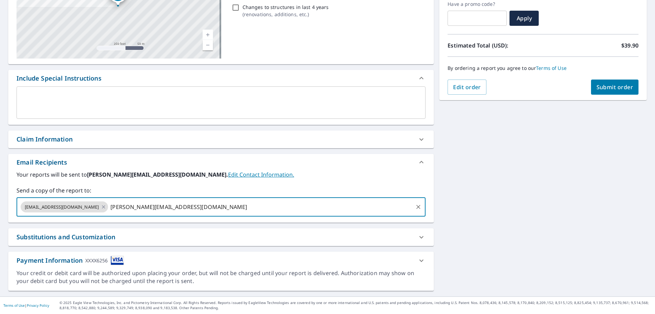 The image size is (655, 314). What do you see at coordinates (524, 18) in the screenshot?
I see `button: Apply` at bounding box center [524, 18].